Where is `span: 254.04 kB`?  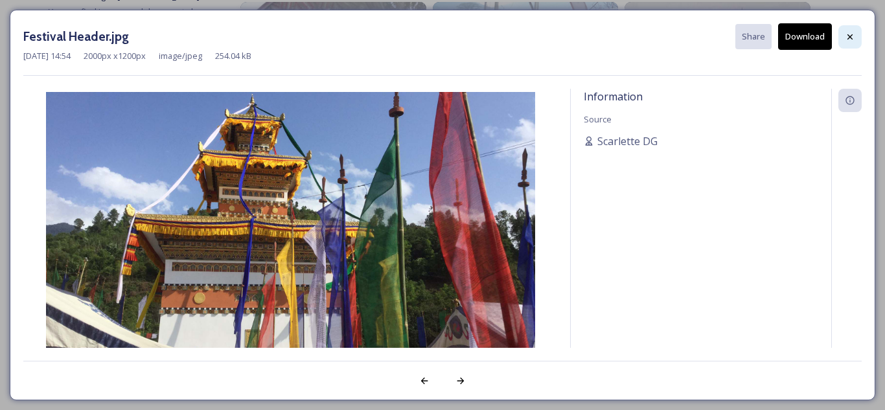 span: 254.04 kB is located at coordinates (233, 56).